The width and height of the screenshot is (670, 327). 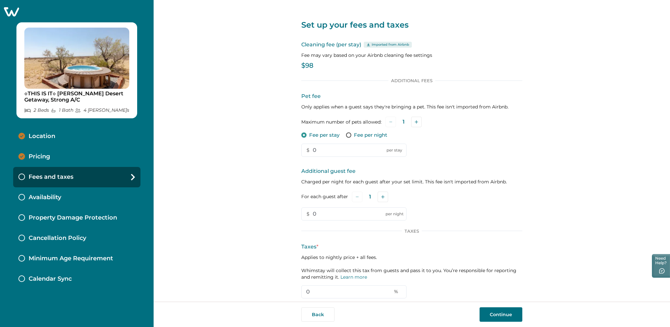 I want to click on p: Only applies when a guest says they're bringing a pet. This fee isn't imported from Airbnb., so click(x=412, y=107).